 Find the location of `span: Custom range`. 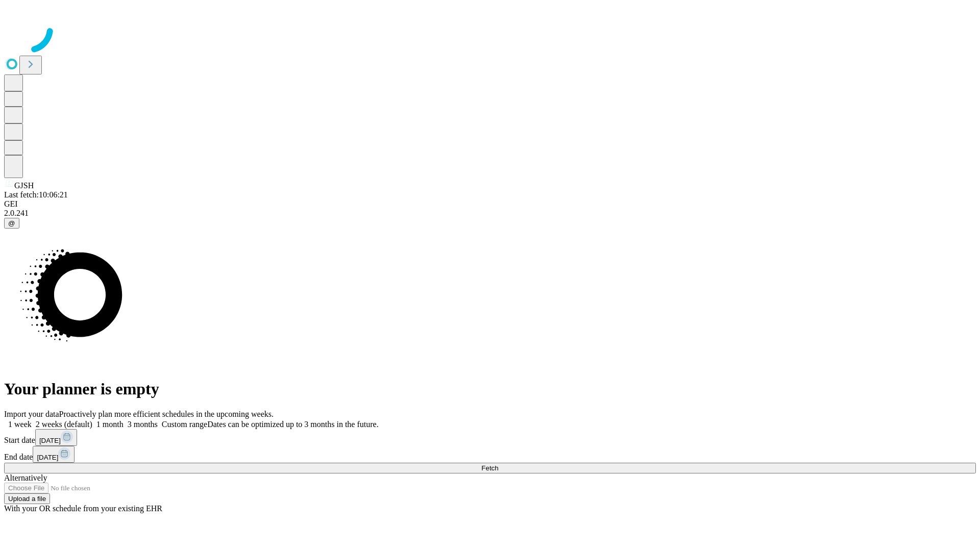

span: Custom range is located at coordinates (184, 424).